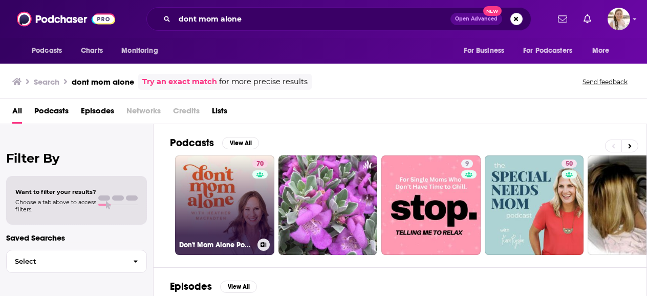  Describe the element at coordinates (225, 205) in the screenshot. I see `a: 70Don't Mom Alone Podcast` at that location.